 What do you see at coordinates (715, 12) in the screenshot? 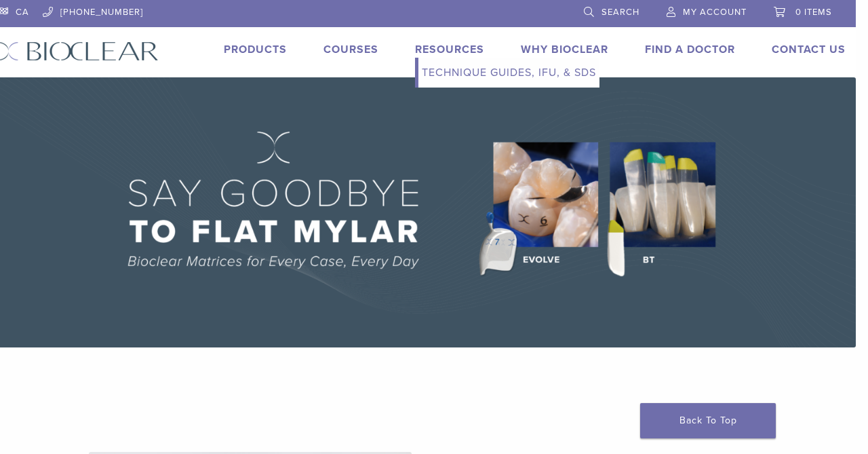
I see `span: My Account` at bounding box center [715, 12].